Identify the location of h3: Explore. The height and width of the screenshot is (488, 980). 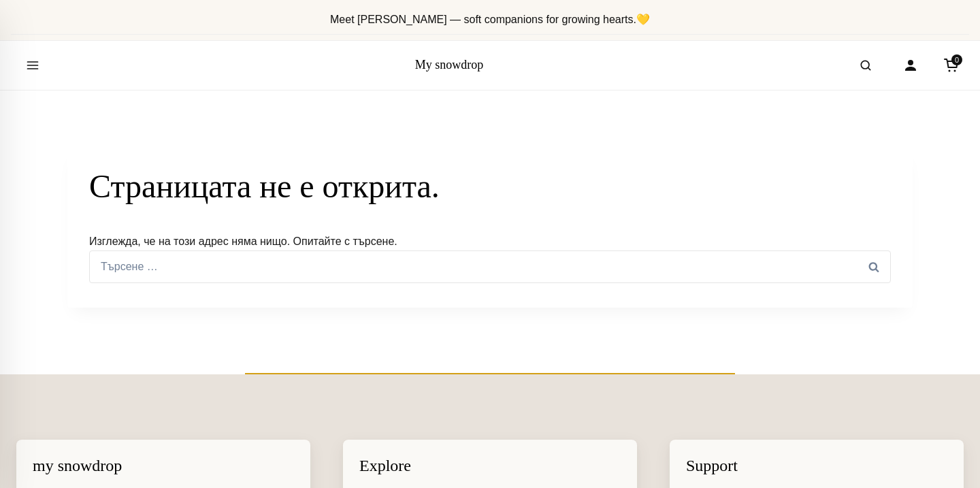
(490, 466).